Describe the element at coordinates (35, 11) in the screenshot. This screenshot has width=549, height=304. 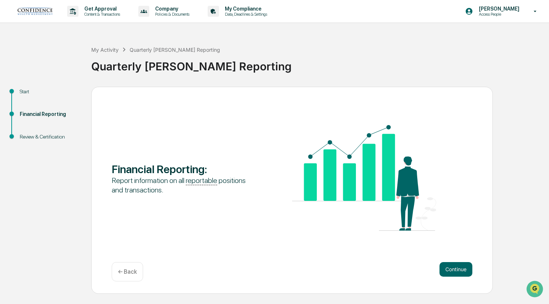
I see `img: logo` at that location.